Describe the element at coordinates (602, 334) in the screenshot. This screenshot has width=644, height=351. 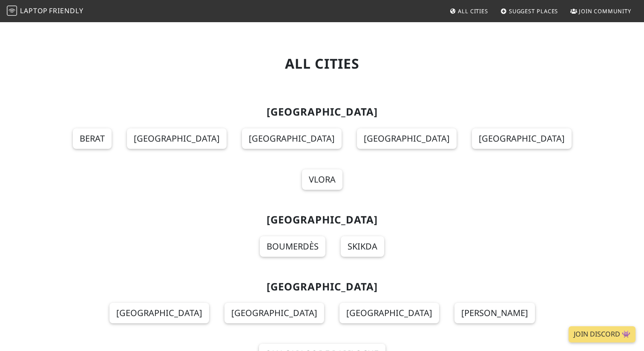
I see `a: Join Discord 👾` at that location.